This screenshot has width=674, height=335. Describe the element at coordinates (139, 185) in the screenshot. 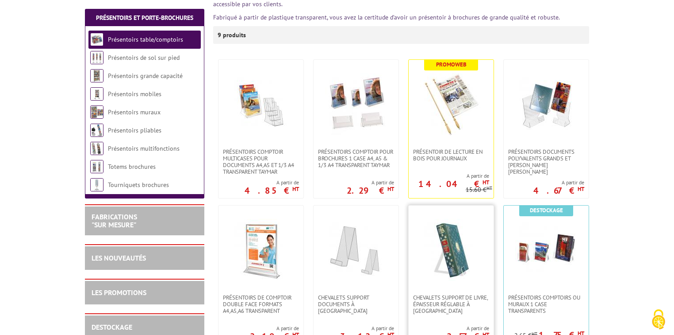

I see `a: Tourniquets brochures` at that location.